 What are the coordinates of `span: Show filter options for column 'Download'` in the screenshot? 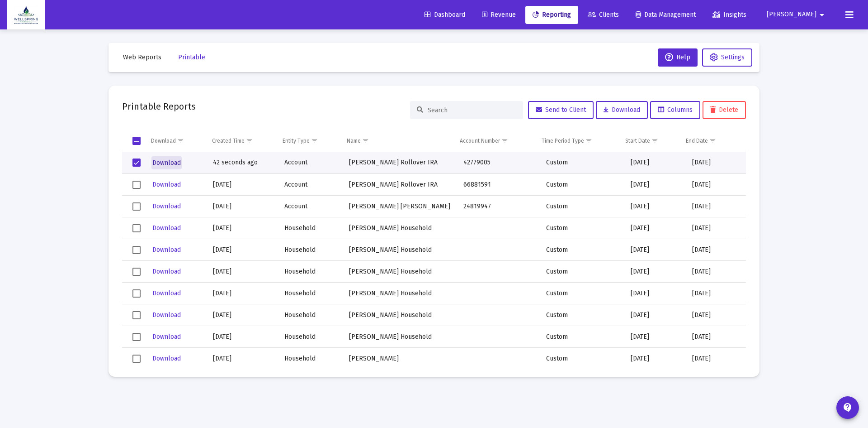 It's located at (180, 140).